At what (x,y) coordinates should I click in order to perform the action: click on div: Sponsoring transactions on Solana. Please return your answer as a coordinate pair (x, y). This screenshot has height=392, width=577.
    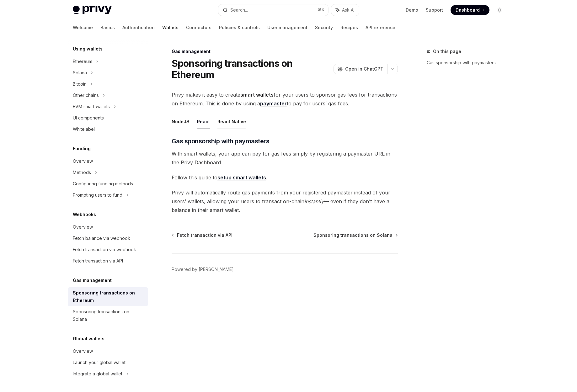
    Looking at the image, I should click on (109, 316).